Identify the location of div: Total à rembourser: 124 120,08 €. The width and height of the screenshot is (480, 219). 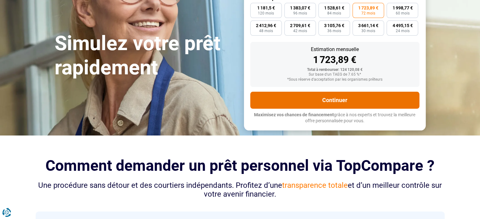
(335, 70).